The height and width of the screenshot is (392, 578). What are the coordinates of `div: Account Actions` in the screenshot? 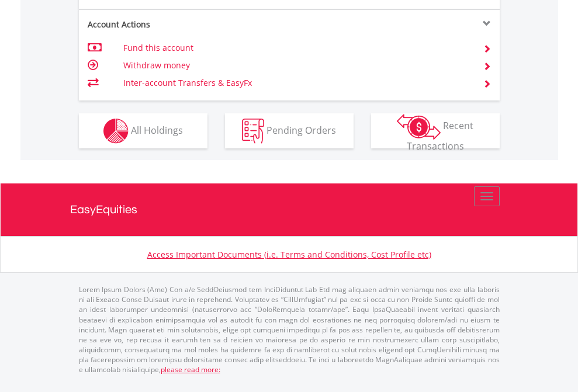 It's located at (184, 24).